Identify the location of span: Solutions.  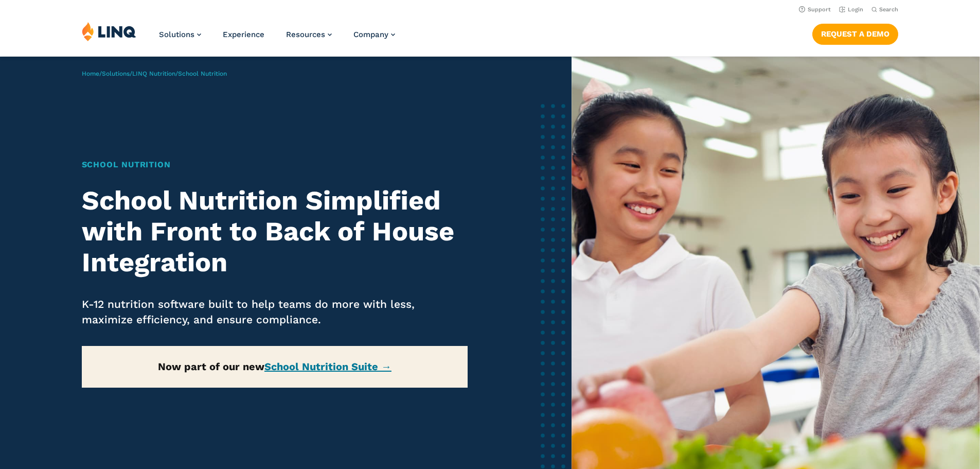
(176, 35).